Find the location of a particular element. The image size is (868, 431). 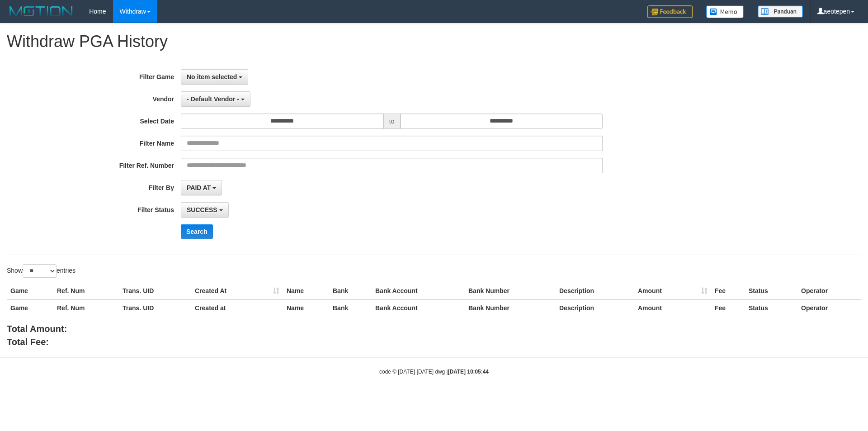

th: Created at is located at coordinates (237, 308).